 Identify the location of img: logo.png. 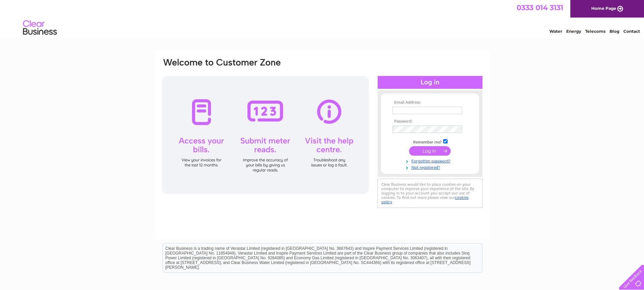
(40, 27).